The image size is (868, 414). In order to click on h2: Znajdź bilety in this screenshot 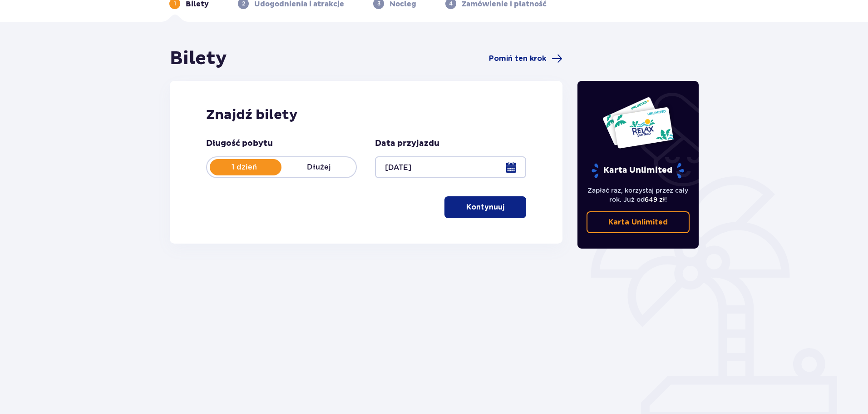, I will do `click(366, 115)`.